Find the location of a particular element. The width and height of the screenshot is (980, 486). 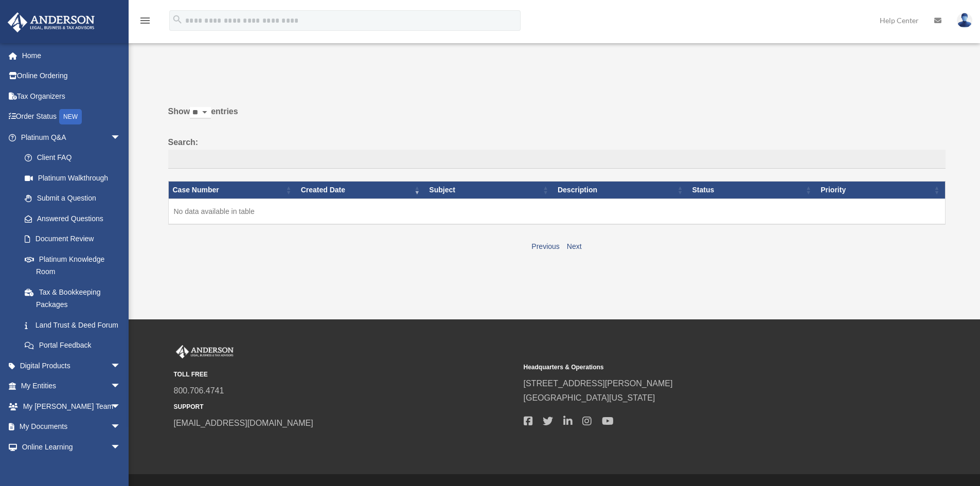

th: Created Date: activate to sort column ascending is located at coordinates (361, 191).